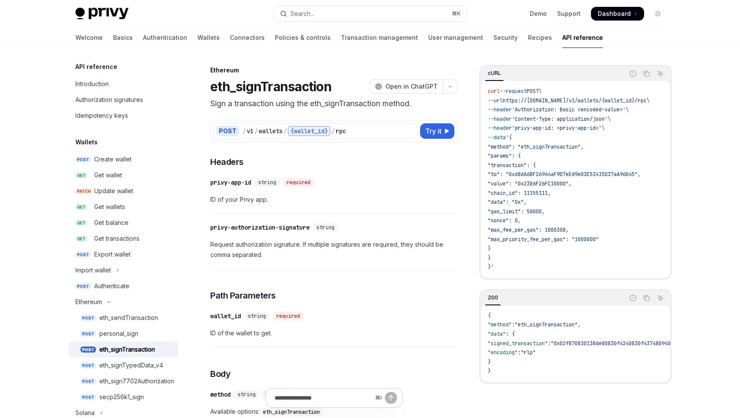  Describe the element at coordinates (412, 87) in the screenshot. I see `span: Open in ChatGPT` at that location.